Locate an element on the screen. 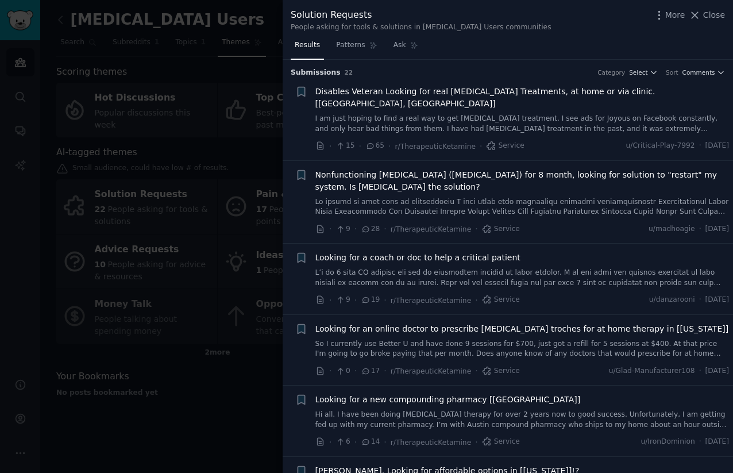 This screenshot has width=733, height=473. span: 6 is located at coordinates (342, 442).